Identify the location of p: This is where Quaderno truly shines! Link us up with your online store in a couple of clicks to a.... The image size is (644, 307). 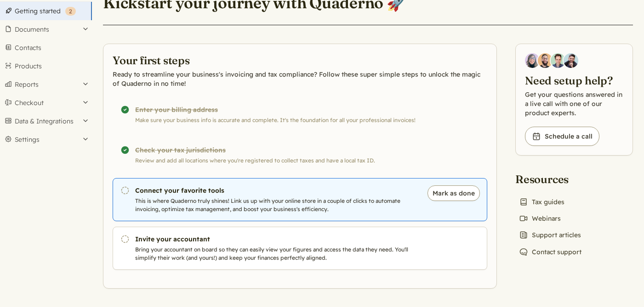
(277, 205).